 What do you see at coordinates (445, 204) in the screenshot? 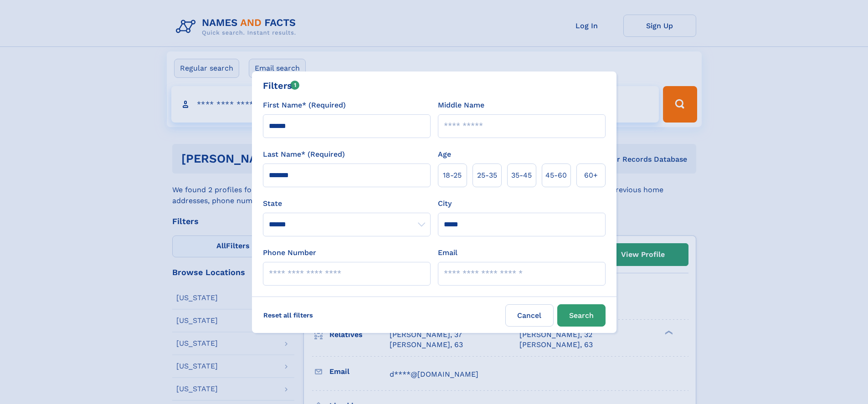
I see `label: City` at bounding box center [445, 204].